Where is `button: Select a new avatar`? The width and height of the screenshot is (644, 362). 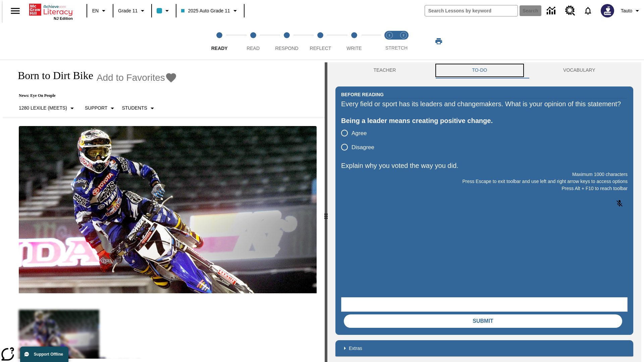 button: Select a new avatar is located at coordinates (607, 11).